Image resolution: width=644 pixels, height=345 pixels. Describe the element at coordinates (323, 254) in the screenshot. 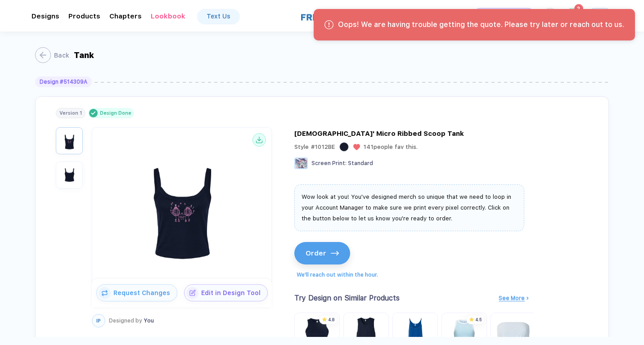

I see `button: Ordericon` at that location.